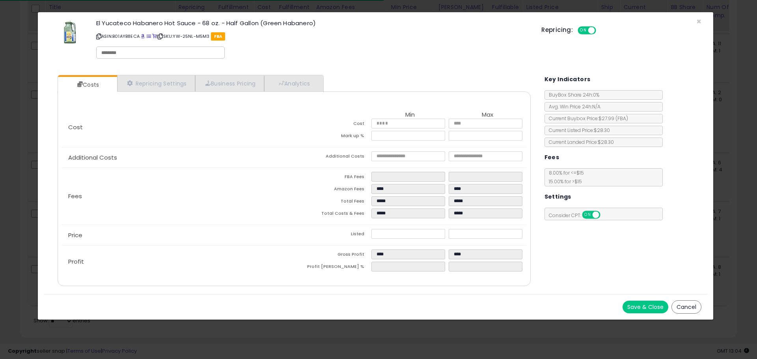  I want to click on a: Business Pricing, so click(229, 83).